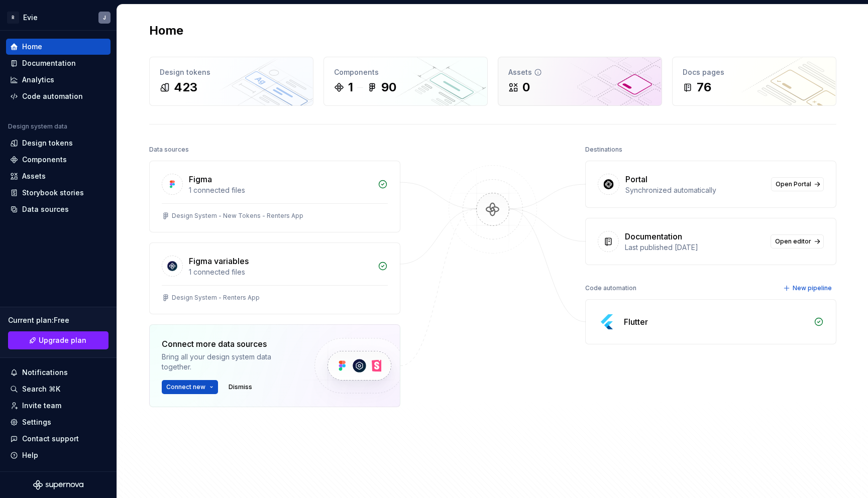  Describe the element at coordinates (58, 193) in the screenshot. I see `a: Storybook stories` at that location.